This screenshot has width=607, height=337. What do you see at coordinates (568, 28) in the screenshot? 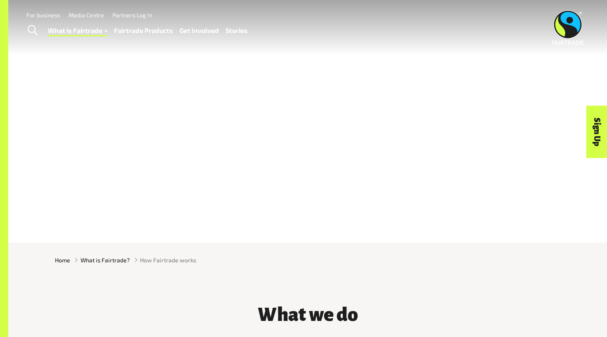
I see `img: Fairtrade Australia New Zealand logo` at bounding box center [568, 28].